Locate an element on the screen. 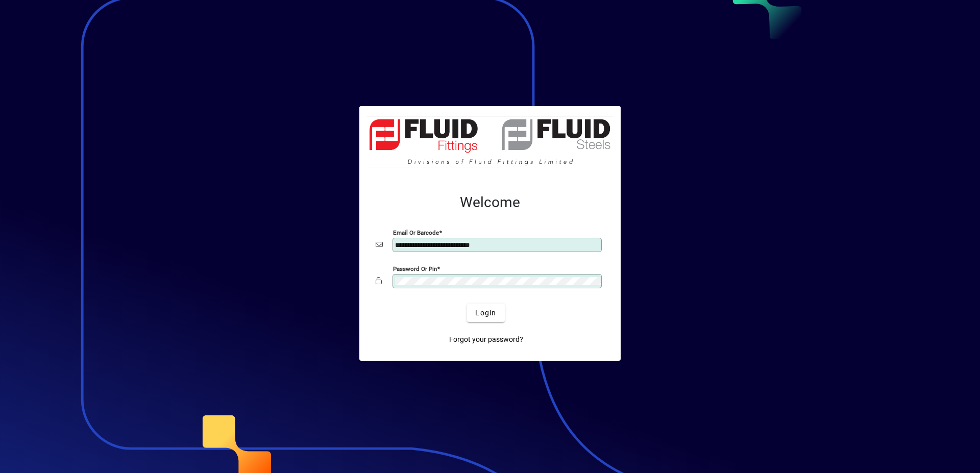  span: Forgot your password? is located at coordinates (486, 340).